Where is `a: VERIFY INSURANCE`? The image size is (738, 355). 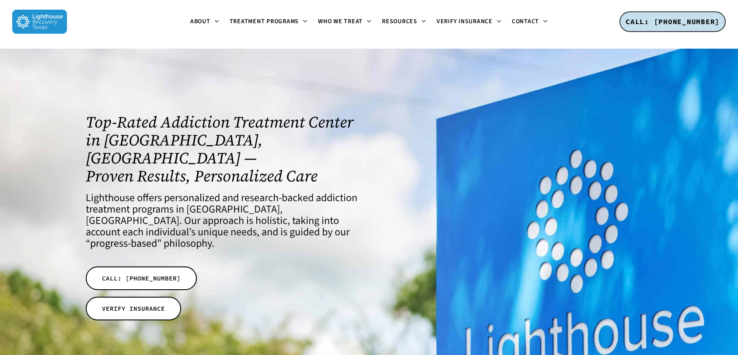
a: VERIFY INSURANCE is located at coordinates (134, 308).